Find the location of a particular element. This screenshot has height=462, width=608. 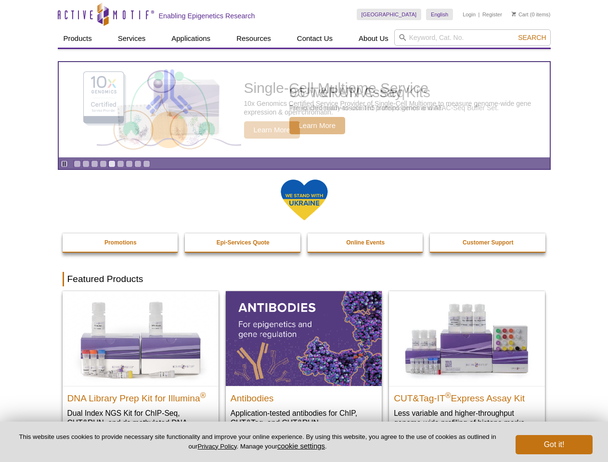

a: Toggle autoplay is located at coordinates (64, 164).